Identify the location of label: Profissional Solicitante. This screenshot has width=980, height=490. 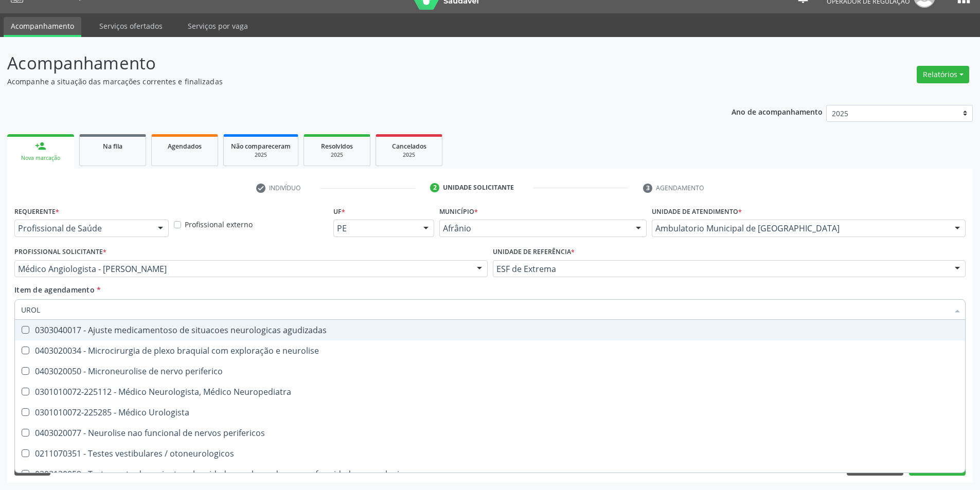
(60, 252).